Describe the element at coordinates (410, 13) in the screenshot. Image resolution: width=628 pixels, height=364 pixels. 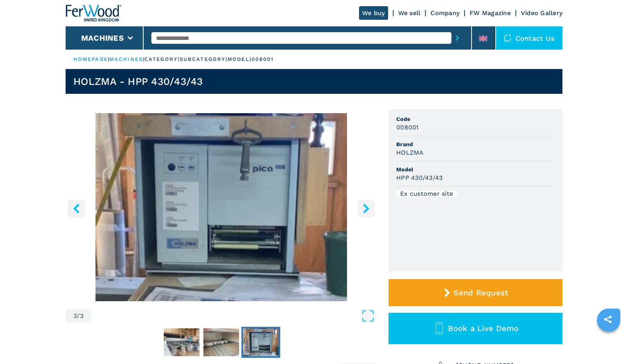
I see `a: We sell` at that location.